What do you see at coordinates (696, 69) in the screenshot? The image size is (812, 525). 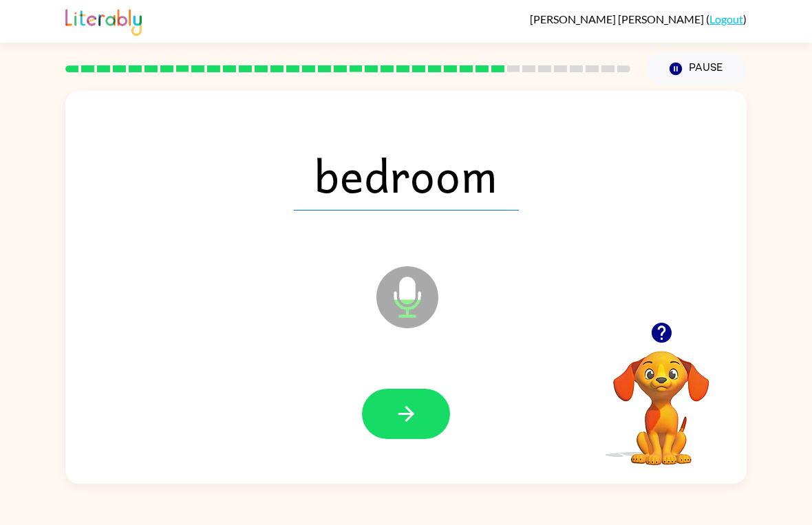 I see `button: Pause` at bounding box center [696, 69].